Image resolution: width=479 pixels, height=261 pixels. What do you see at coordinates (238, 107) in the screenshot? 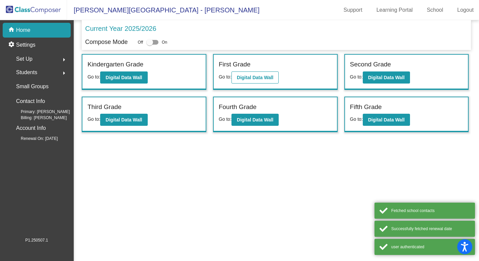
I see `label: Fourth Grade` at bounding box center [238, 107].